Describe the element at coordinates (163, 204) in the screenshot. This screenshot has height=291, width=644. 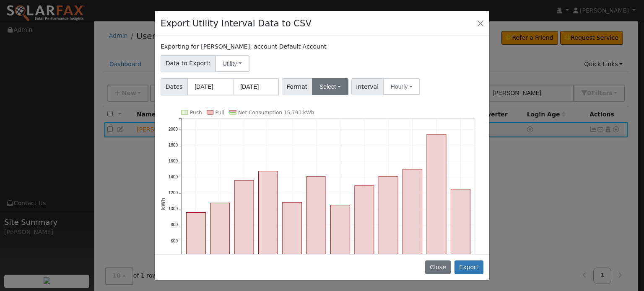
I see `text: kWh` at that location.